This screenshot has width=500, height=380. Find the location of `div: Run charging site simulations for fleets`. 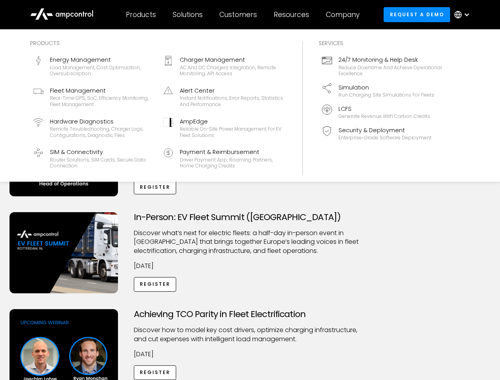

div: Run charging site simulations for fleets is located at coordinates (386, 95).